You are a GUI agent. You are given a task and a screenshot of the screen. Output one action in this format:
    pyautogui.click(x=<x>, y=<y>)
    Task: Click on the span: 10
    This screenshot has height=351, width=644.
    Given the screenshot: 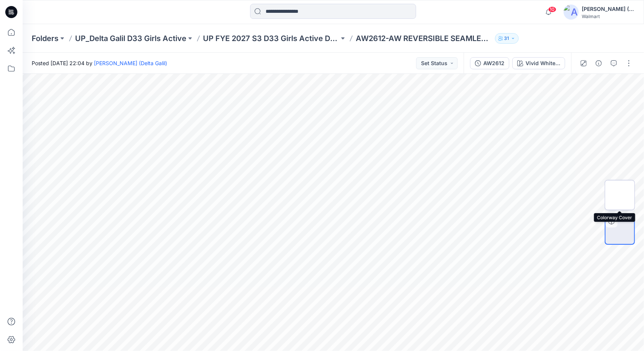 What is the action you would take?
    pyautogui.click(x=552, y=10)
    